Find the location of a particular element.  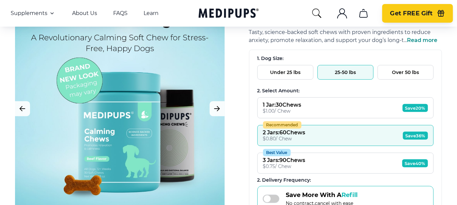

button: Under 25 lbs is located at coordinates (285, 72).